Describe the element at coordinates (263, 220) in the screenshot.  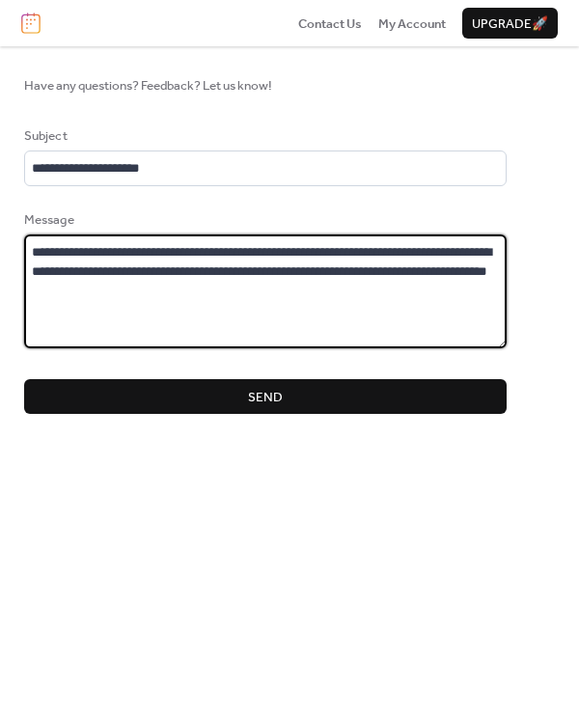
I see `div: Message` at that location.